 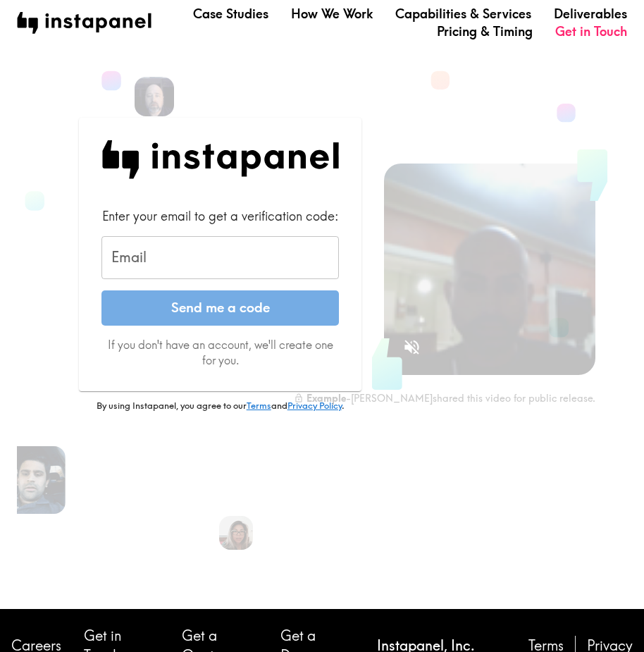 I want to click on button: Send me a code, so click(x=219, y=308).